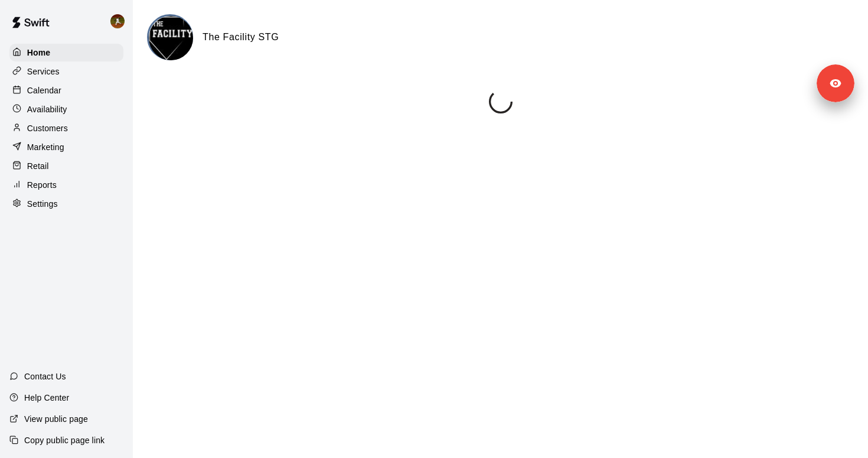  Describe the element at coordinates (56, 419) in the screenshot. I see `p: View public page` at that location.